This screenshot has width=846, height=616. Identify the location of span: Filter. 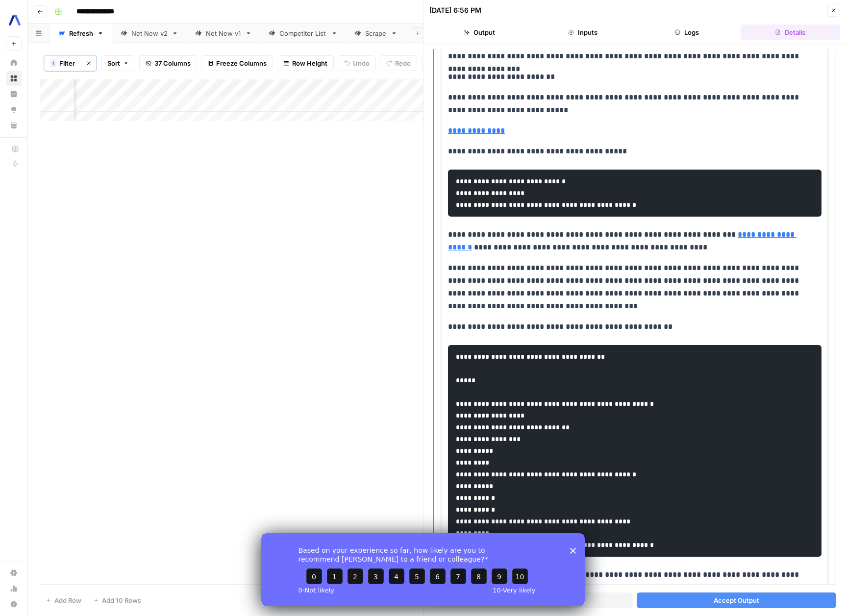
(67, 63).